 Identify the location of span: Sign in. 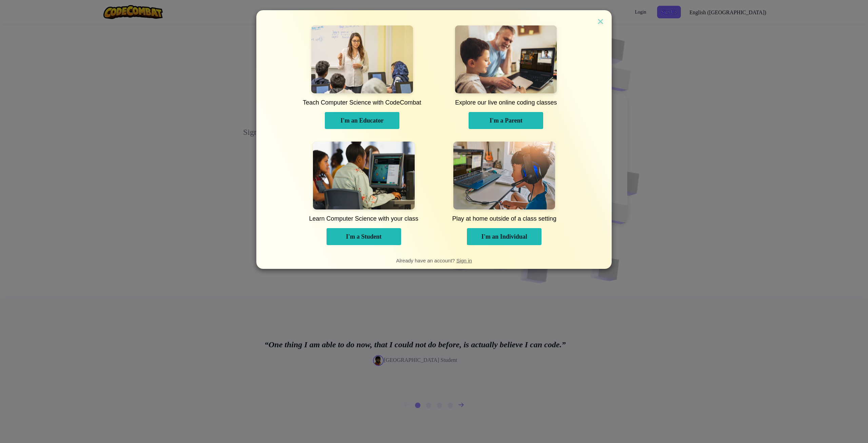
(464, 260).